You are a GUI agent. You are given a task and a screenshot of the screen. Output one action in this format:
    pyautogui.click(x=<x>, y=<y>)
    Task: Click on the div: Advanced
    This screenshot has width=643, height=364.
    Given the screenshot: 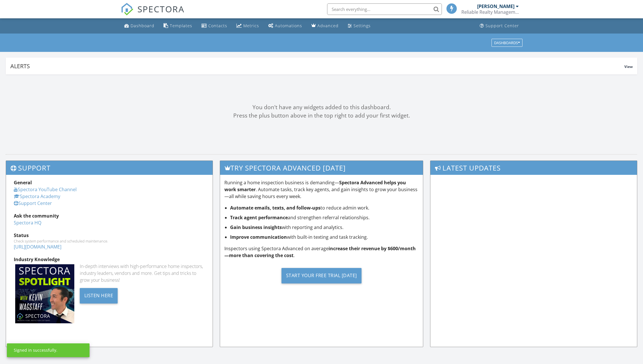 What is the action you would take?
    pyautogui.click(x=328, y=25)
    